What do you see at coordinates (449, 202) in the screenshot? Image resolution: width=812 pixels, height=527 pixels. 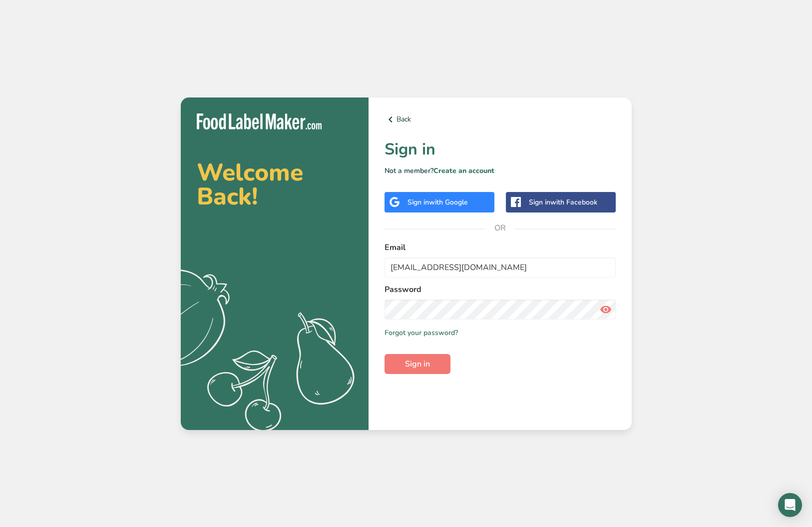 I see `span: with Google` at bounding box center [449, 202].